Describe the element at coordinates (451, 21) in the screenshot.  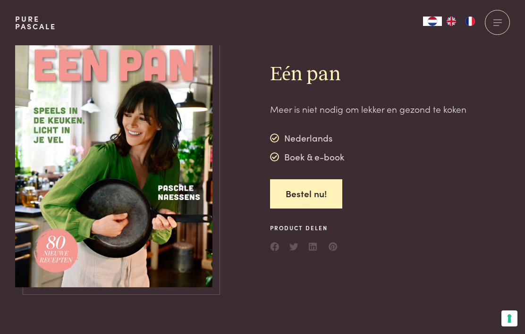
I see `aside: Language selected: Nederlands` at that location.